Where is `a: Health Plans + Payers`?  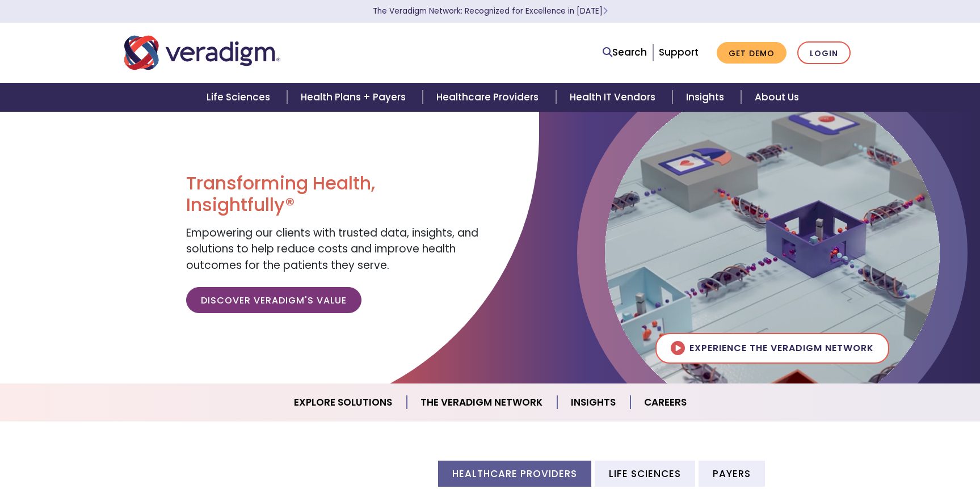 a: Health Plans + Payers is located at coordinates (355, 97).